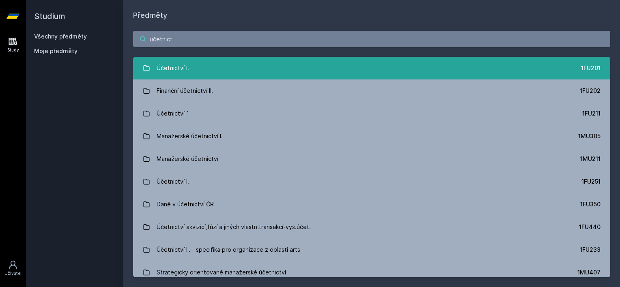  Describe the element at coordinates (589, 136) in the screenshot. I see `div: 1MU305` at that location.